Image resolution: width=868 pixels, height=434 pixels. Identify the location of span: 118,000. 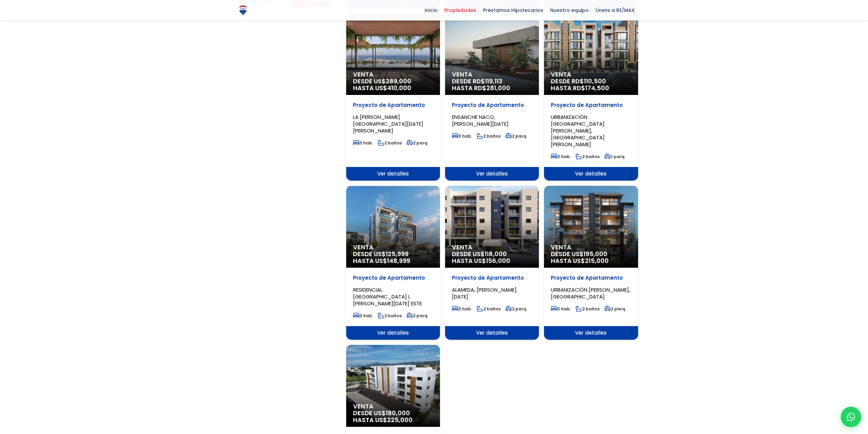
(496, 254).